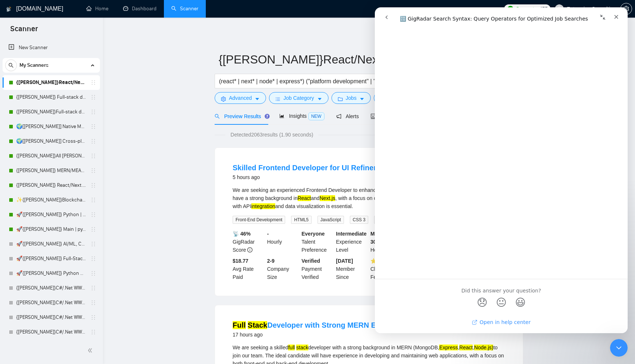 Image resolution: width=635 pixels, height=364 pixels. Describe the element at coordinates (340, 99) in the screenshot. I see `span: folder` at that location.